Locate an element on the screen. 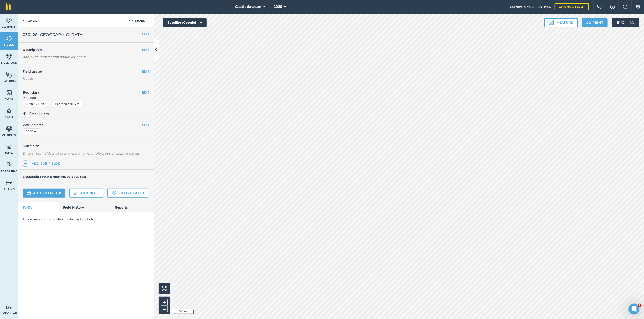 The width and height of the screenshot is (644, 319). img: Ruler icon is located at coordinates (551, 23).